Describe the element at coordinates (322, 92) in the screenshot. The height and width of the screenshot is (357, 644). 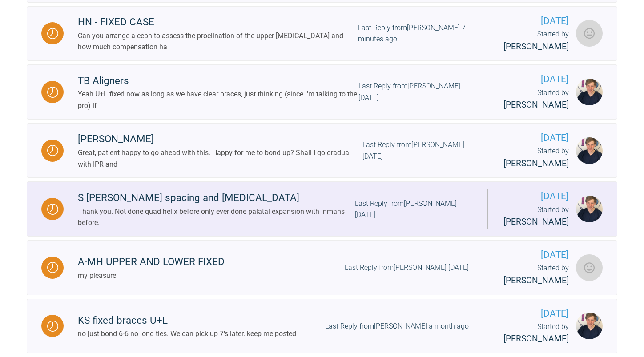
I see `a: WaitingTB AlignersYeah U+L fixed now as long as we have clear braces, just thinking (since I'm ta...` at that location.